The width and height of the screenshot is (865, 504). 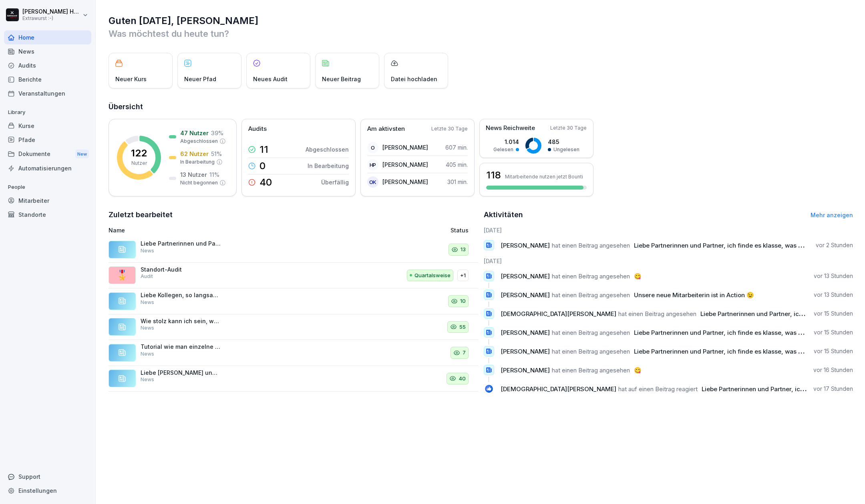 What do you see at coordinates (373, 148) in the screenshot?
I see `div: O` at bounding box center [373, 148].